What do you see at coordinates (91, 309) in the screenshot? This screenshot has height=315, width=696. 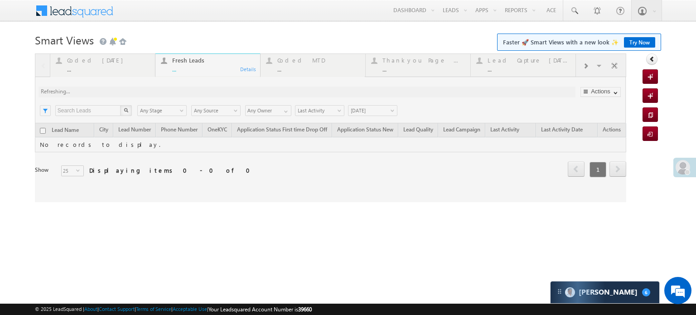 I see `a: About` at bounding box center [91, 309].